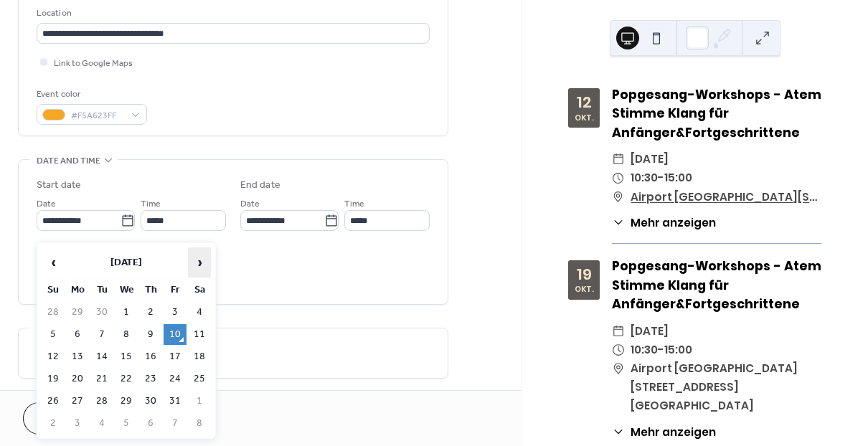 Image resolution: width=868 pixels, height=446 pixels. I want to click on span: Link to Google Maps, so click(93, 63).